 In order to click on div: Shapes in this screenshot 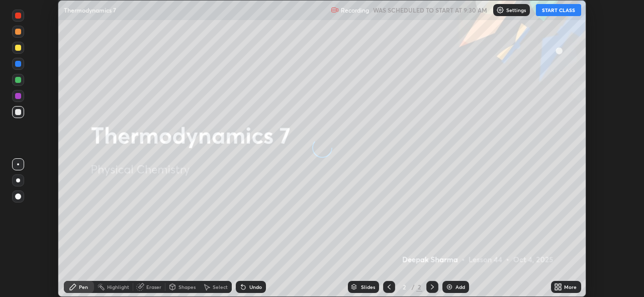, I will do `click(187, 287)`.